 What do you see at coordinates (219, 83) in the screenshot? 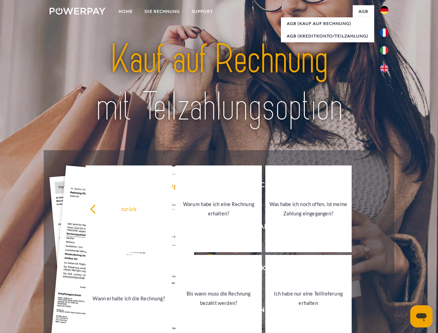
I see `img: title-powerpay_de.svg` at bounding box center [219, 83].